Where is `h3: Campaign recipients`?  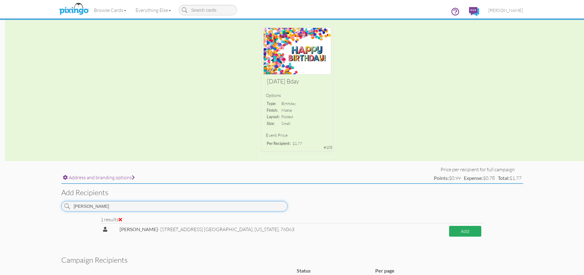
h3: Campaign recipients is located at coordinates (292, 260).